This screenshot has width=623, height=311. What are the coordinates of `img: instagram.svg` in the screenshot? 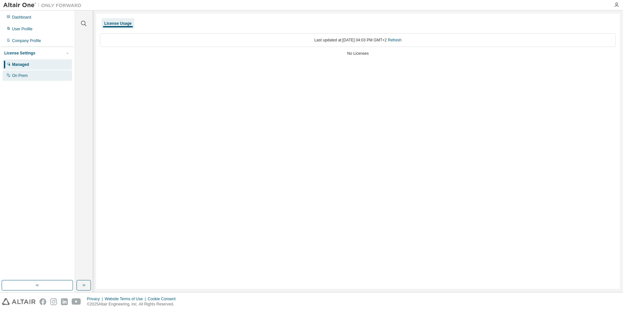 It's located at (53, 301).